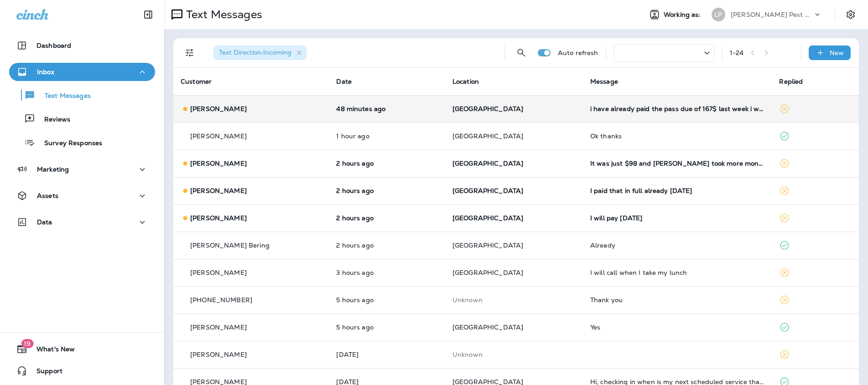  I want to click on p: New, so click(836, 53).